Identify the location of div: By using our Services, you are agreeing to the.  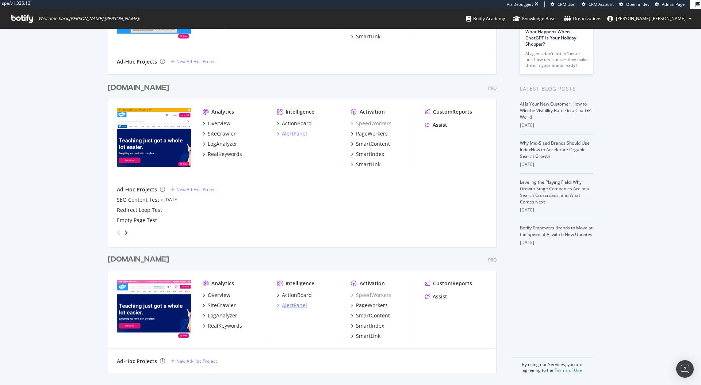
(552, 365).